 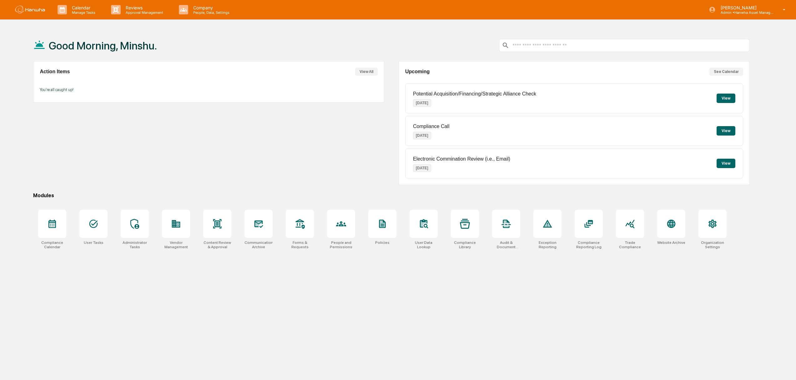 What do you see at coordinates (94, 242) in the screenshot?
I see `div: User Tasks` at bounding box center [94, 242].